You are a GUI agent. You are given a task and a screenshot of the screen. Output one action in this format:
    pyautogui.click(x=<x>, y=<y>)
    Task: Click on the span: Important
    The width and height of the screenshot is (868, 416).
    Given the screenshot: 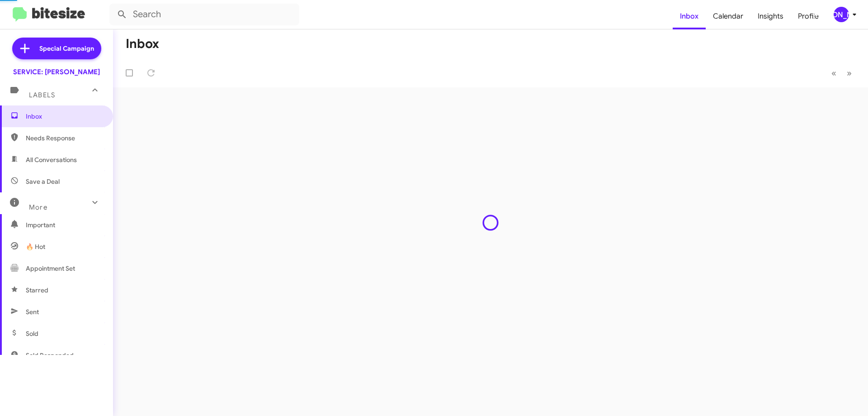 What is the action you would take?
    pyautogui.click(x=64, y=225)
    